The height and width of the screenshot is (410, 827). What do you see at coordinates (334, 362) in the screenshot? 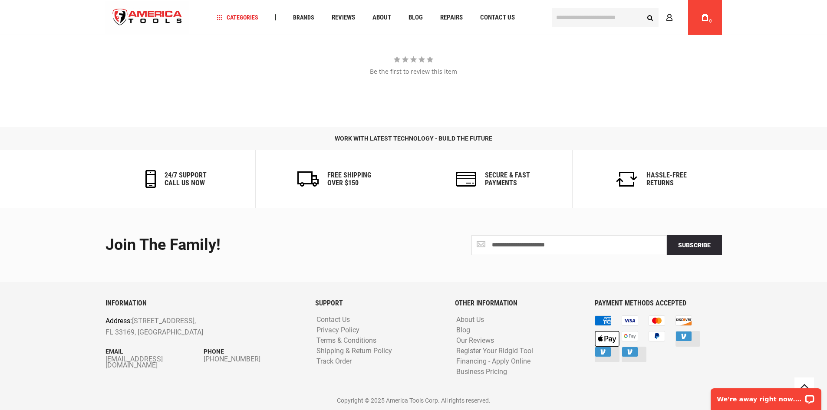
I see `a: Track Order` at bounding box center [334, 362].